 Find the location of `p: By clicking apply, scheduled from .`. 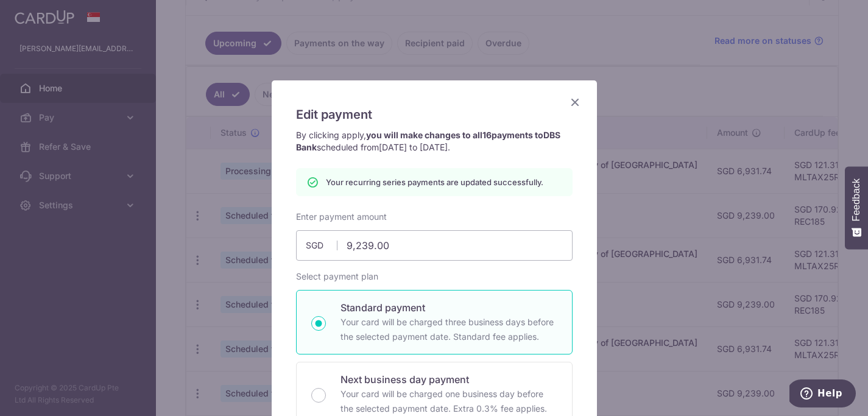

p: By clicking apply, scheduled from . is located at coordinates (434, 141).